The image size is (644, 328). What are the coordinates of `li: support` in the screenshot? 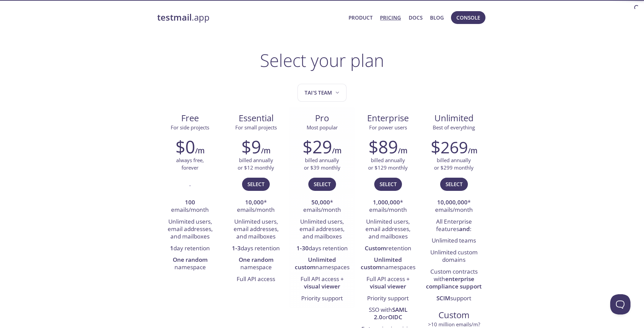 It's located at (454, 298).